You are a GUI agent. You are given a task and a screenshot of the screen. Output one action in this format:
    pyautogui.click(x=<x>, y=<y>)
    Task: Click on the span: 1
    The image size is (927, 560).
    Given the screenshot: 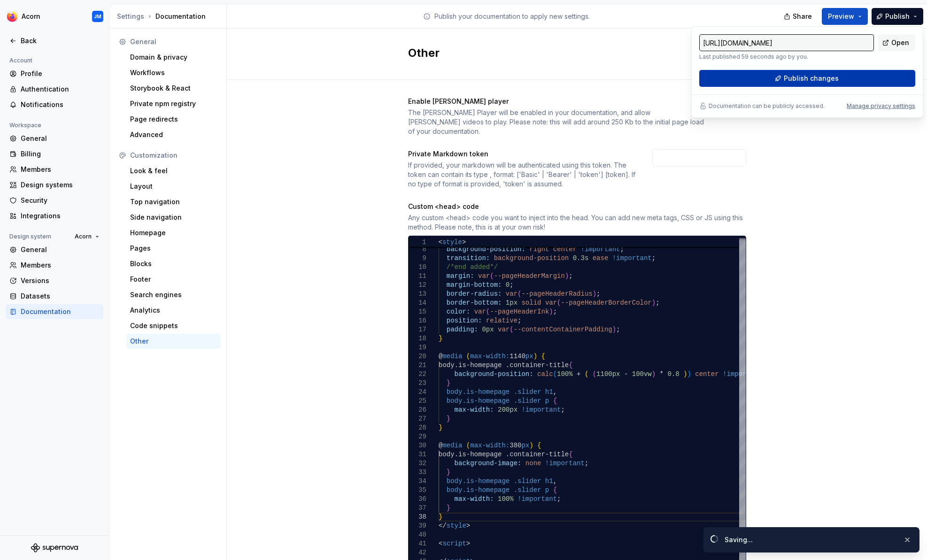 What is the action you would take?
    pyautogui.click(x=418, y=242)
    